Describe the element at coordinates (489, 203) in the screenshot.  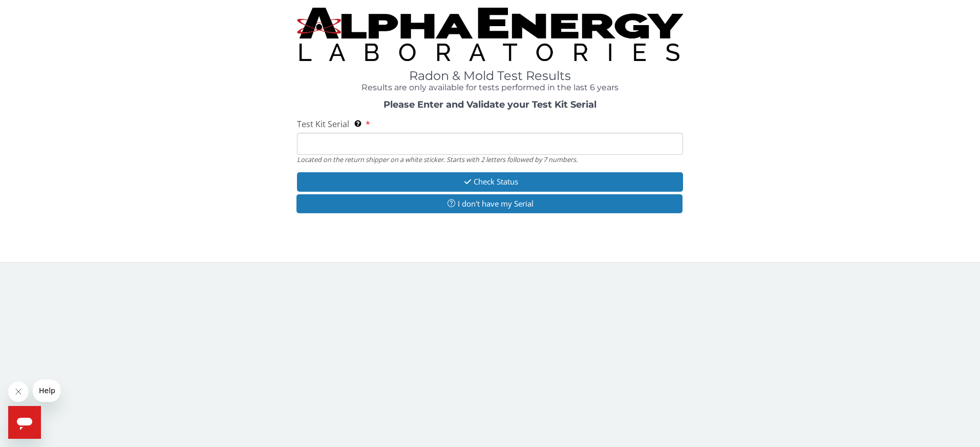
I see `button: I don't have my Serial` at that location.